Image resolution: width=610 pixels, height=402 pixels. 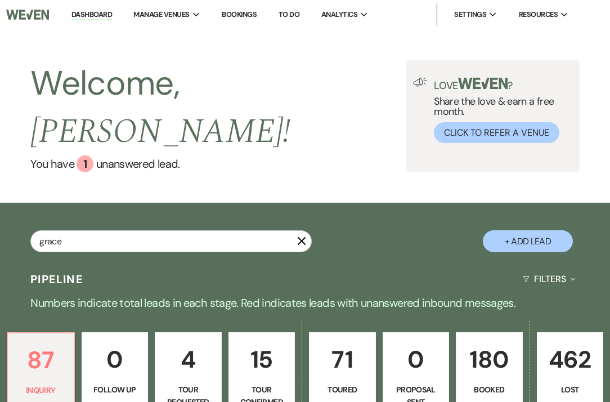 I want to click on p: Inquiry, so click(x=41, y=390).